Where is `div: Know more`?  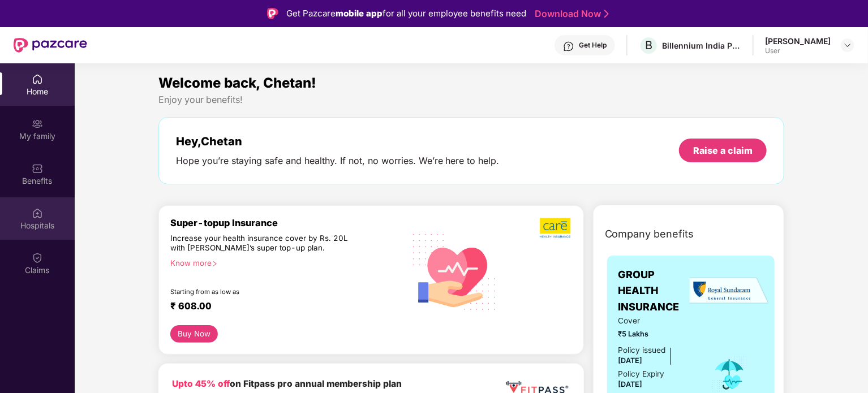 div: Know more is located at coordinates (284, 262).